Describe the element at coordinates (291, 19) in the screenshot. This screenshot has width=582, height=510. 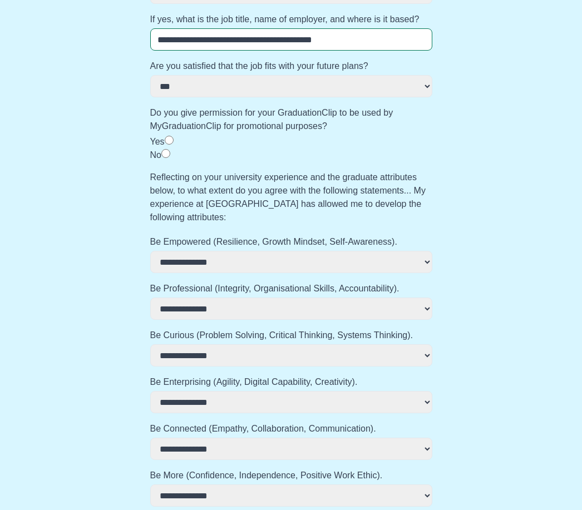
I see `label: If yes, what is the job title, name of employer, and where is it based?` at that location.